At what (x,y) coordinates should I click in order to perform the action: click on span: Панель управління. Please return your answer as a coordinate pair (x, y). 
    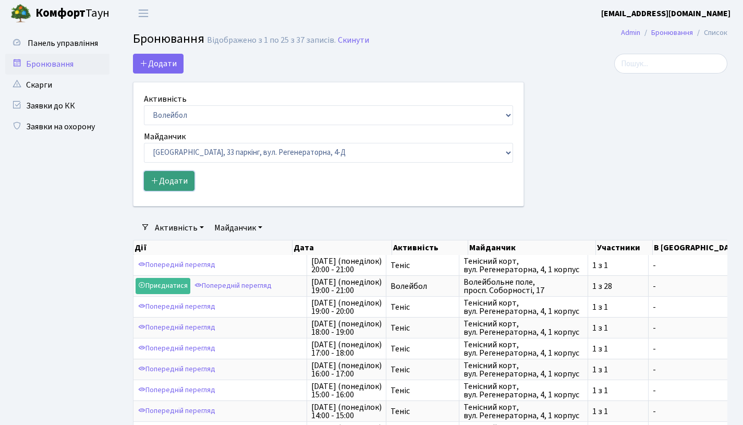
    Looking at the image, I should click on (63, 43).